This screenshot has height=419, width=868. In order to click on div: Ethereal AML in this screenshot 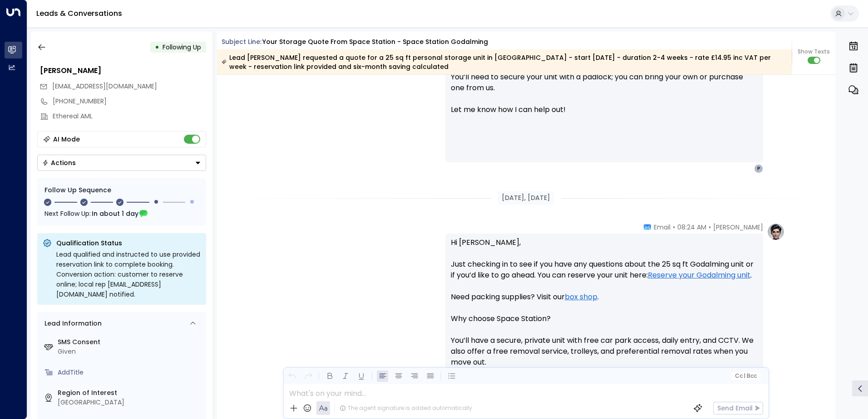, I will do `click(129, 116)`.